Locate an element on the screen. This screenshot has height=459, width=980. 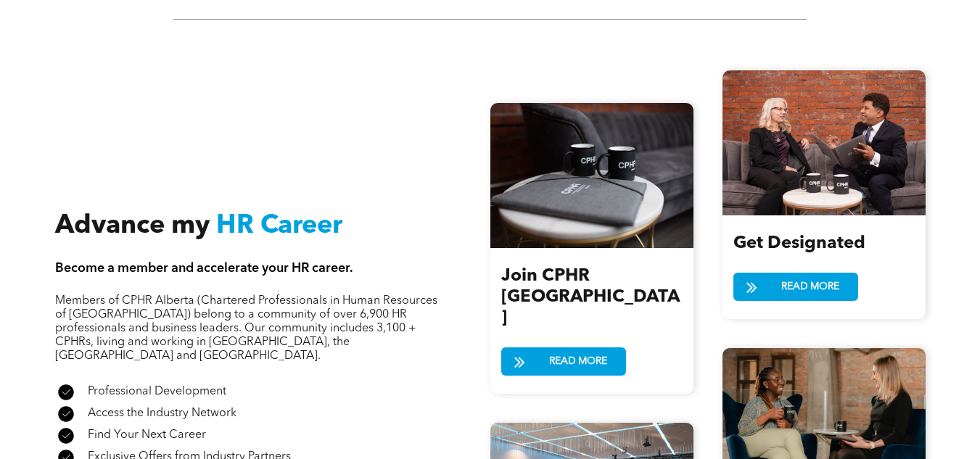
span: Find Your Next Career is located at coordinates (147, 435).